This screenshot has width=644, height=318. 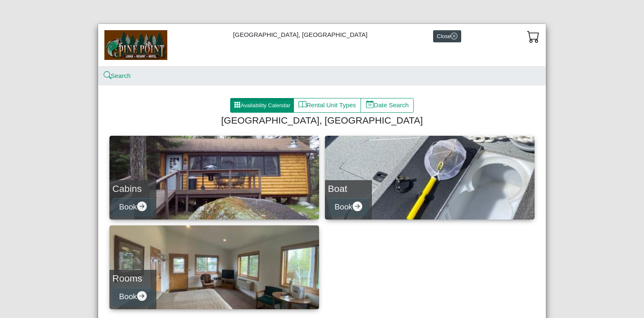 What do you see at coordinates (117, 76) in the screenshot?
I see `a: searchSearch` at bounding box center [117, 76].